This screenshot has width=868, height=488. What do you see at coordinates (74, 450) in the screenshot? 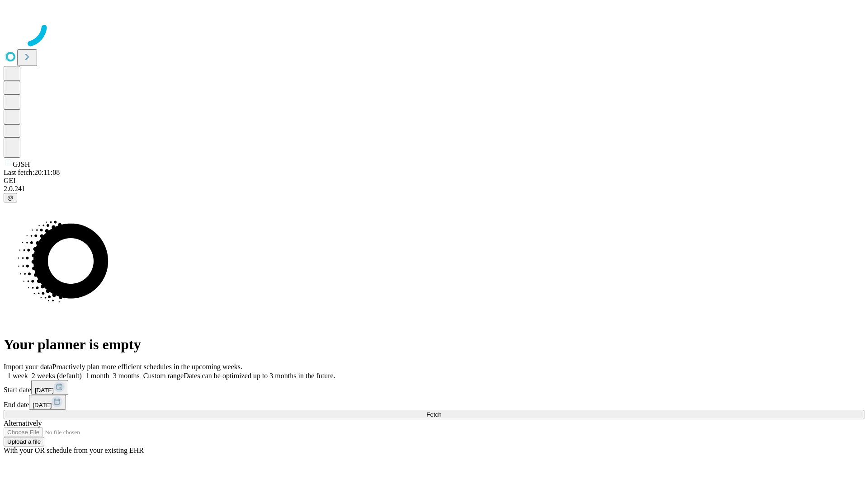
I see `span: With your OR schedule from your existing EHR` at bounding box center [74, 450].